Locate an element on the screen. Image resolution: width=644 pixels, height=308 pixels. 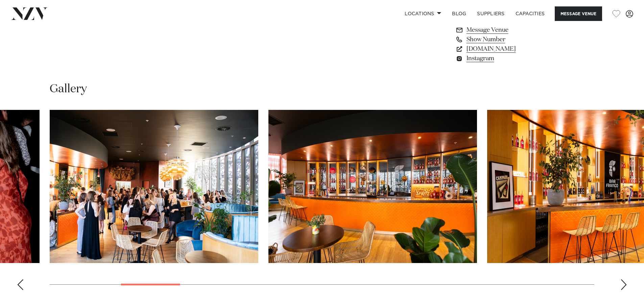
button: Message Venue is located at coordinates (578, 13).